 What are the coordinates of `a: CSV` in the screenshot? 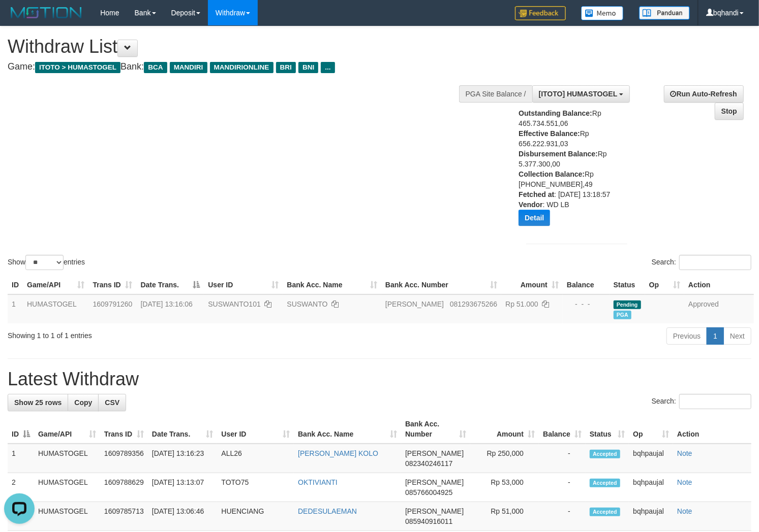 It's located at (112, 402).